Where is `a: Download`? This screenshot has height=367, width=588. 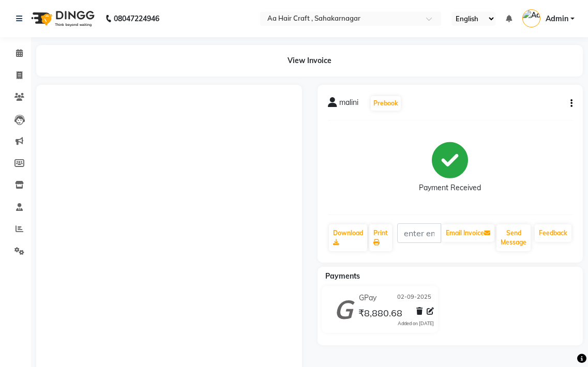 a: Download is located at coordinates (348, 238).